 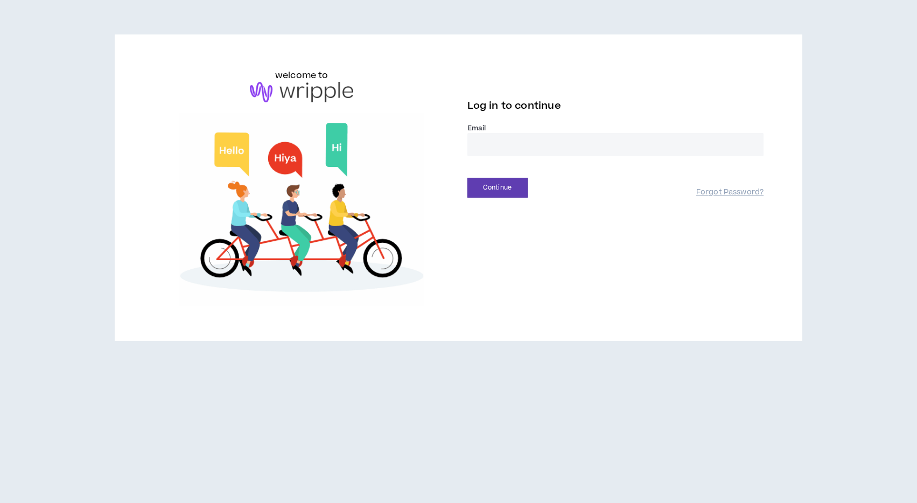 I want to click on button: Continue, so click(x=498, y=187).